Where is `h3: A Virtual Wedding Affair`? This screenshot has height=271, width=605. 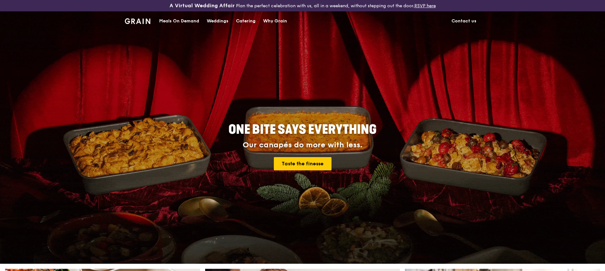
h3: A Virtual Wedding Affair is located at coordinates (202, 6).